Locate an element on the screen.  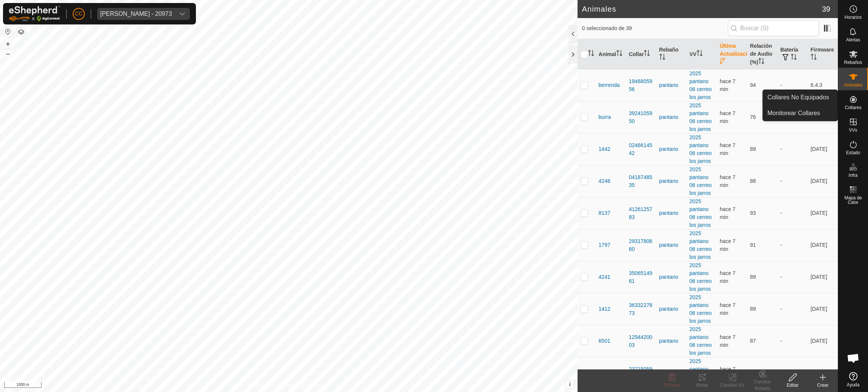
li: Monitorear Collares is located at coordinates (800, 113).